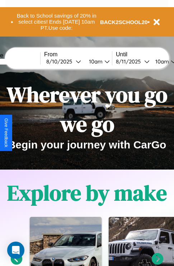 The width and height of the screenshot is (174, 266). What do you see at coordinates (16, 250) in the screenshot?
I see `div: Open Intercom Messenger` at bounding box center [16, 250].